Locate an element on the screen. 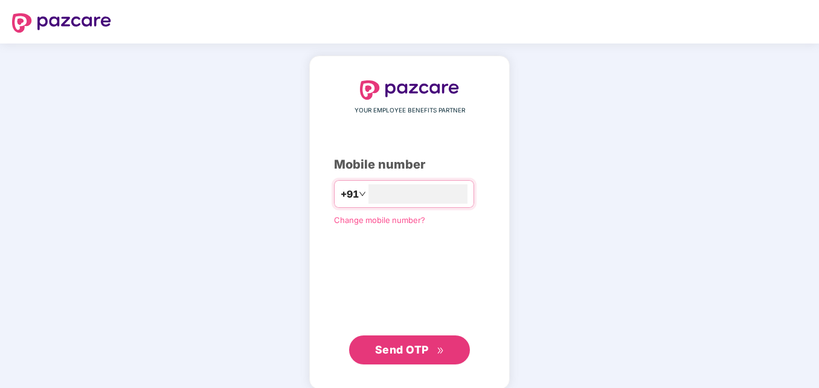  span: double-right is located at coordinates (440, 350).